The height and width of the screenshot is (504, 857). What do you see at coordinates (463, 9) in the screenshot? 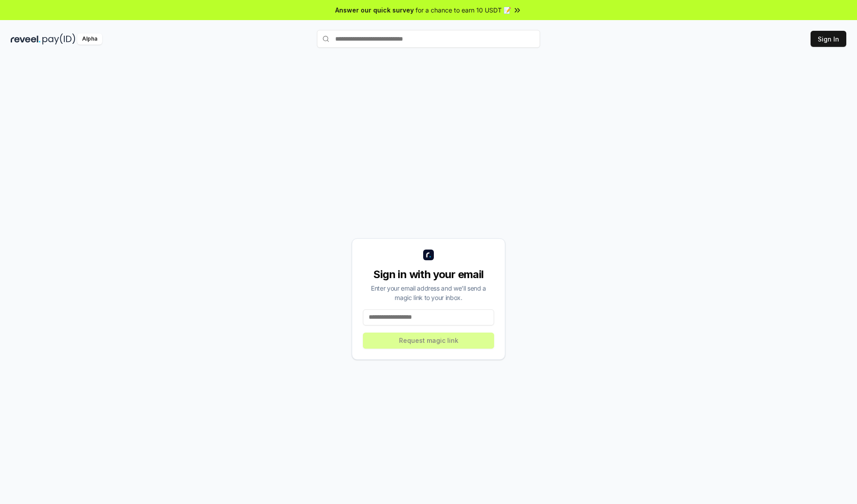
I see `span: for a chance to earn 10 USDT 📝` at bounding box center [463, 9].